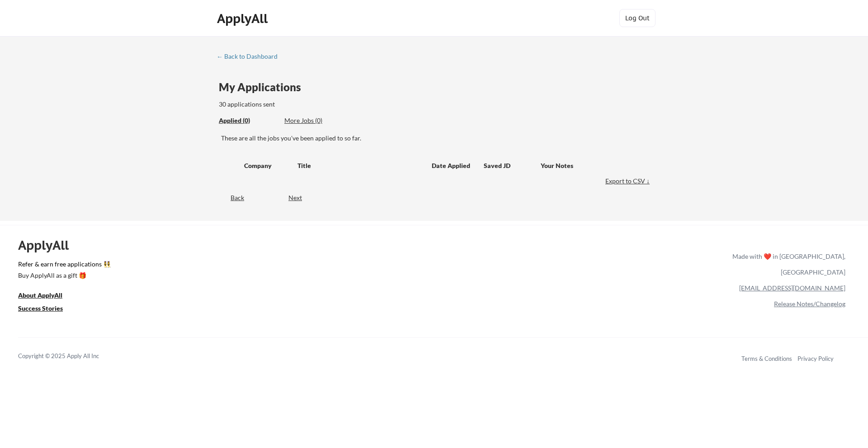 Image resolution: width=868 pixels, height=448 pixels. I want to click on a: Buy ApplyAll as a gift 🎁, so click(63, 276).